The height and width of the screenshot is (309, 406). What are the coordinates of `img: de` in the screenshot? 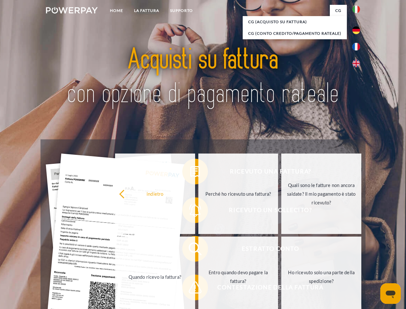 It's located at (356, 30).